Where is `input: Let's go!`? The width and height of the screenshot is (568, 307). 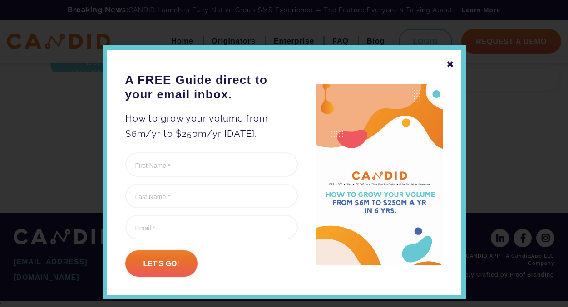 input: Let's go! is located at coordinates (161, 264).